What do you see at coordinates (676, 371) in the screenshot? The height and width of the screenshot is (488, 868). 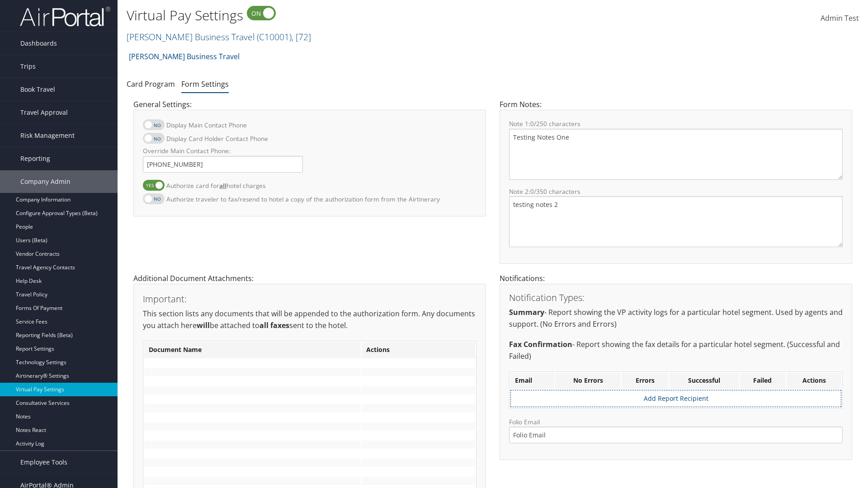 I see `div: Notifications:` at bounding box center [676, 371].